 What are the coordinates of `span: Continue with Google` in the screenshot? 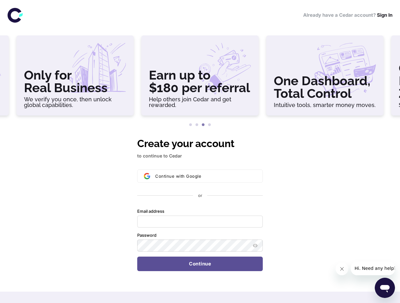 It's located at (178, 176).